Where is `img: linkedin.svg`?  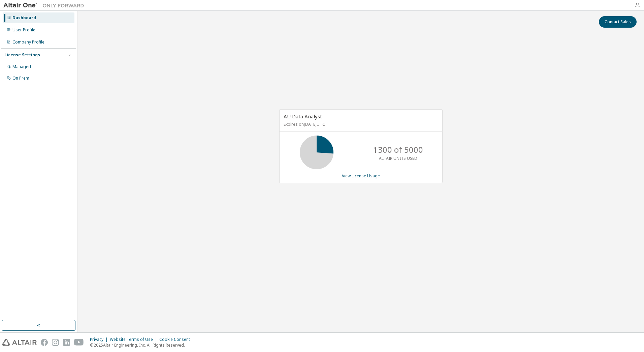
img: linkedin.svg is located at coordinates (66, 343).